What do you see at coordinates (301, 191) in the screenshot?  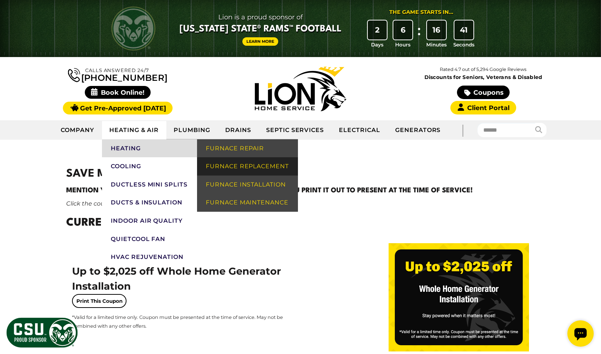 I see `h4: Mention your coupon when you schedule and make sure you print it out to present at the time of se...` at bounding box center [301, 191].